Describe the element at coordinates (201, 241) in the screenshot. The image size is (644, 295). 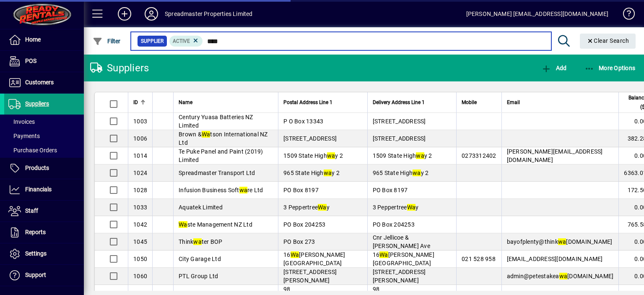
I see `span: Think ter BOP` at that location.